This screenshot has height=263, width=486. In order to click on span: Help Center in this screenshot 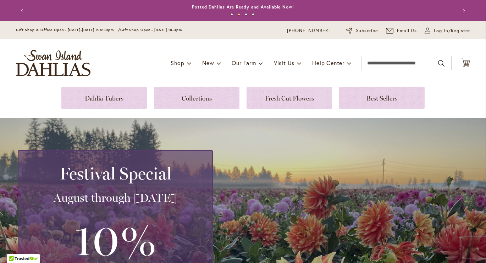, I will do `click(328, 63)`.